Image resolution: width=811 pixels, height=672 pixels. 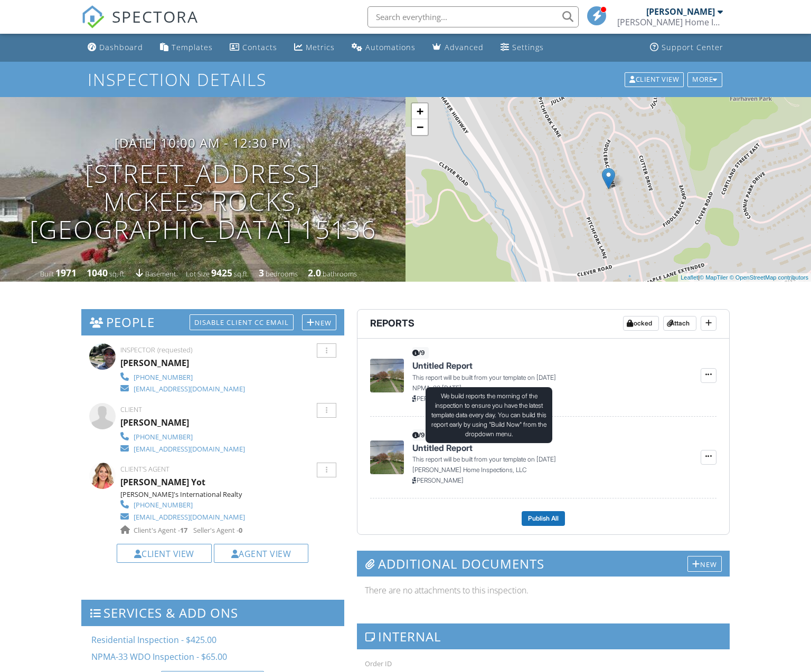 What do you see at coordinates (654, 80) in the screenshot?
I see `div: Client View` at bounding box center [654, 80].